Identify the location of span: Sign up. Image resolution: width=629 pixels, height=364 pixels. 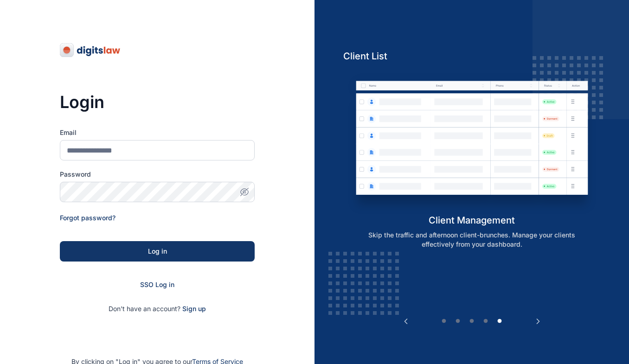
(194, 309).